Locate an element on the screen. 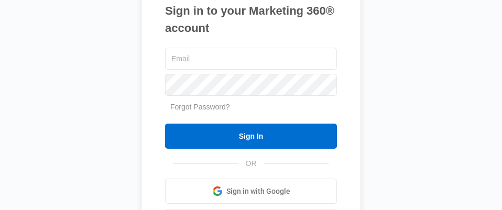 This screenshot has width=502, height=210. input: Email is located at coordinates (251, 59).